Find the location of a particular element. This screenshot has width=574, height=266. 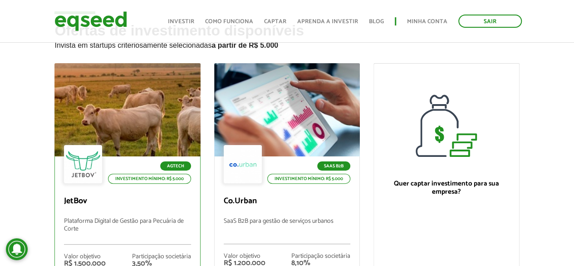

strong: a partir de R$ 5.000 is located at coordinates (245, 45).